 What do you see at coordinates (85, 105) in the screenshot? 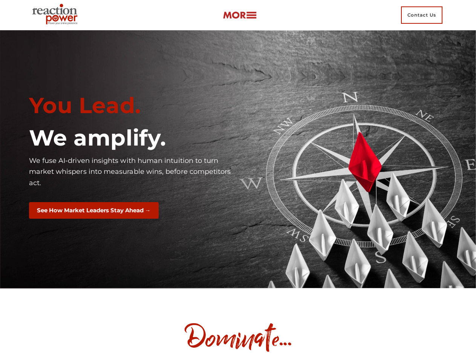
I see `span: You Lead.` at bounding box center [85, 105].